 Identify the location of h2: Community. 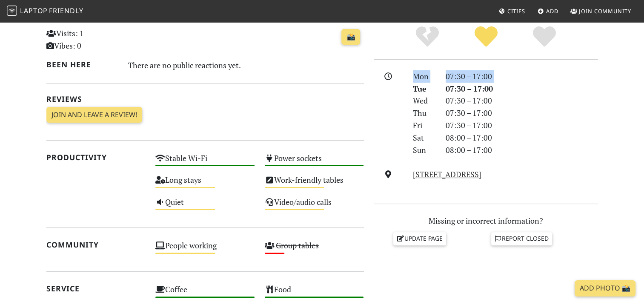
(96, 244).